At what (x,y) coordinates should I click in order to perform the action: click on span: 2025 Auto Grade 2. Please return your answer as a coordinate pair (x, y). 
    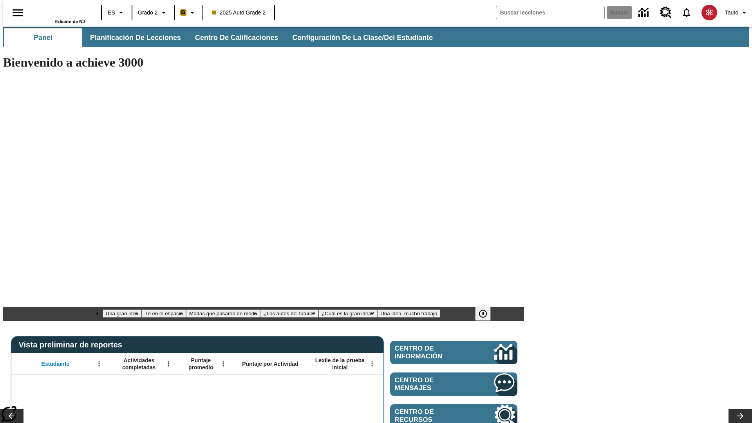
    Looking at the image, I should click on (239, 13).